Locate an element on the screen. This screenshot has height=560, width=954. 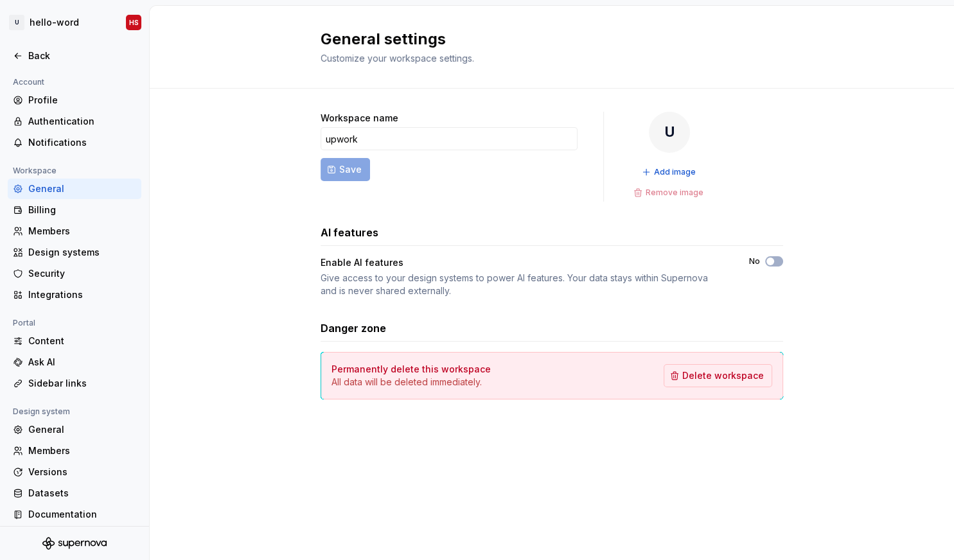
div: Enable AI features is located at coordinates (523, 263).